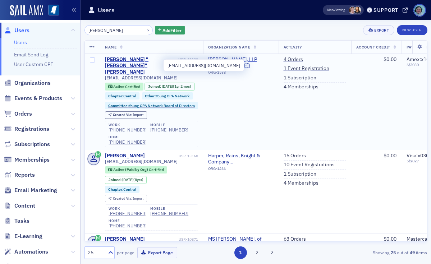 This screenshot has height=264, width=431. I want to click on a: Subscriptions, so click(27, 144).